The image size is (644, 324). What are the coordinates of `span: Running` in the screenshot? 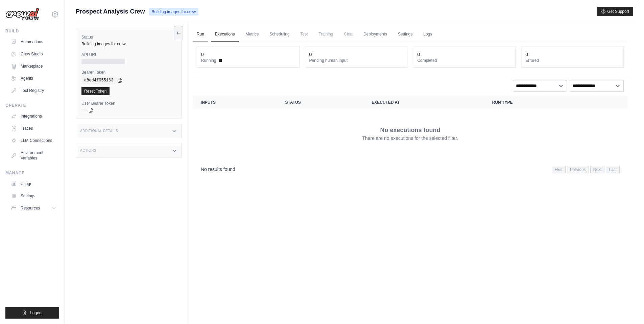 It's located at (209, 61).